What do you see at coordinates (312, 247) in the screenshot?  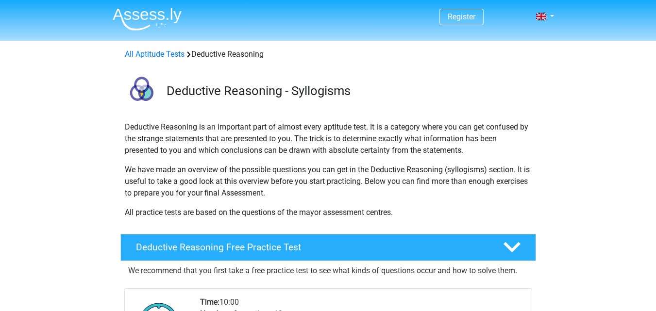 I see `h4: Deductive Reasoning Free Practice Test` at bounding box center [312, 247].